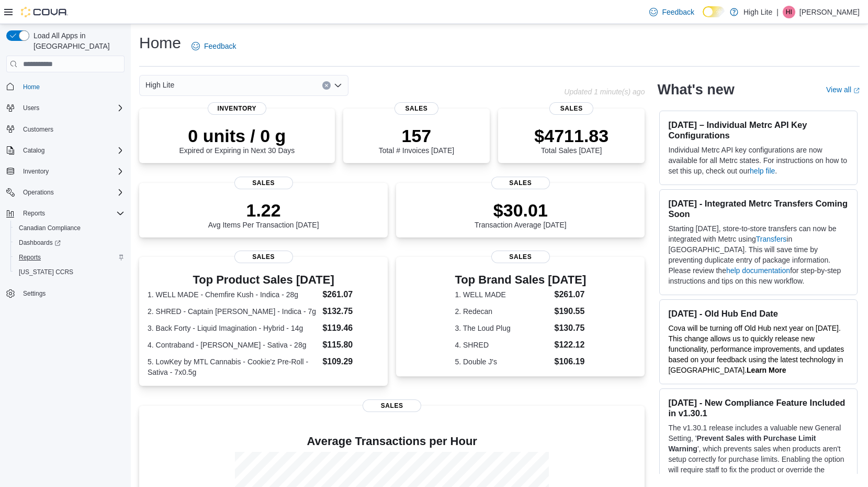 The height and width of the screenshot is (487, 868). Describe the element at coordinates (34, 293) in the screenshot. I see `a: Settings` at that location.